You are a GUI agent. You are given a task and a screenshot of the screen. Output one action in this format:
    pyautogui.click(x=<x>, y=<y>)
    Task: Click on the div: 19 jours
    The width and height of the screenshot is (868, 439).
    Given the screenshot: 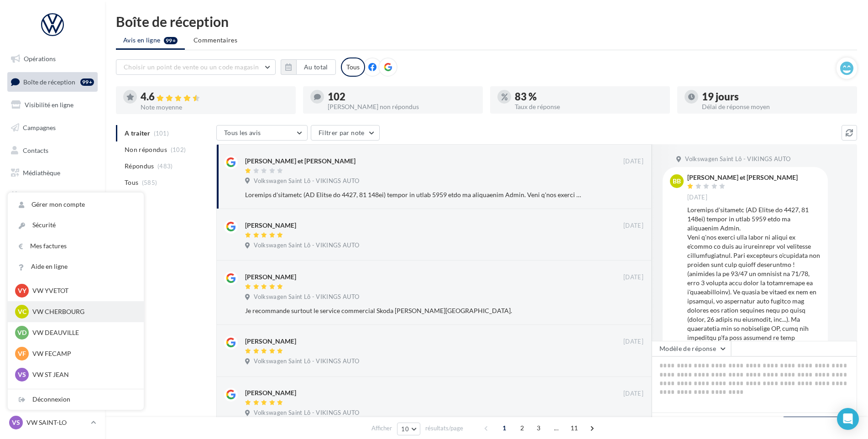 What is the action you would take?
    pyautogui.click(x=776, y=97)
    